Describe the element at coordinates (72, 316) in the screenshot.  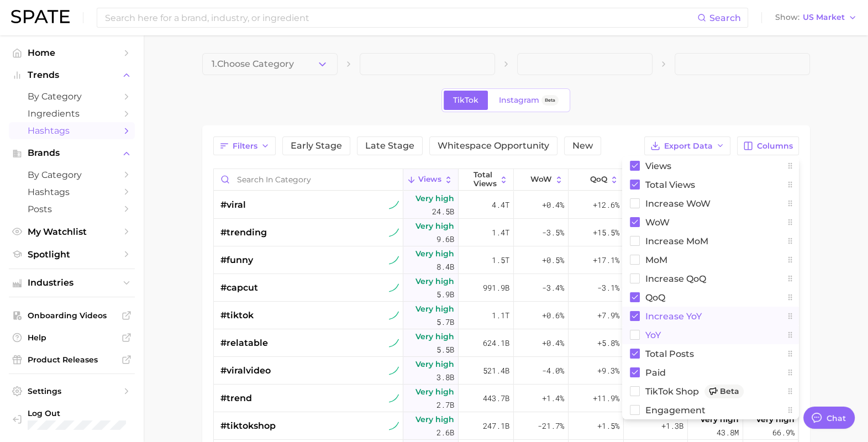
I see `a: Onboarding Videos` at that location.